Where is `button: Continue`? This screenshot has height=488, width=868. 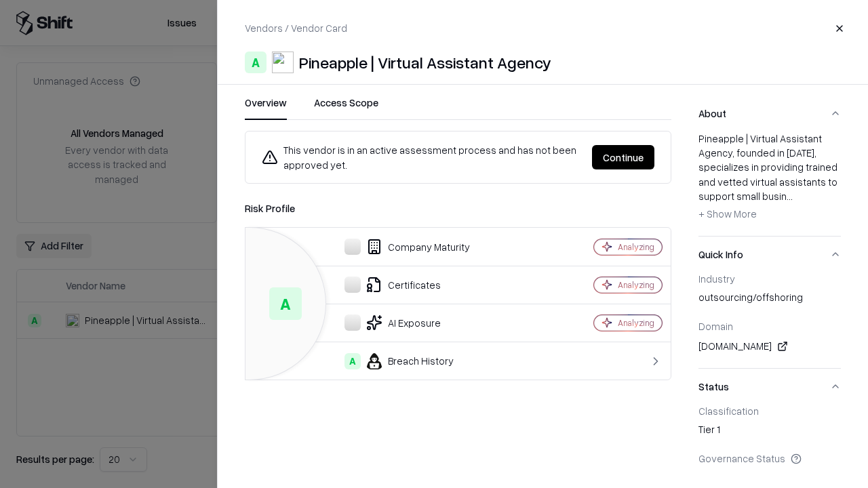
button: Continue is located at coordinates (623, 158).